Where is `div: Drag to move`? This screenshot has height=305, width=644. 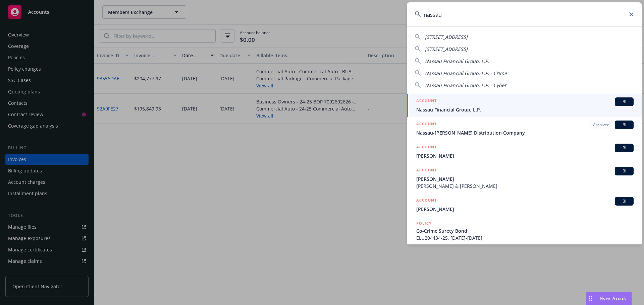 div: Drag to move is located at coordinates (590, 298).